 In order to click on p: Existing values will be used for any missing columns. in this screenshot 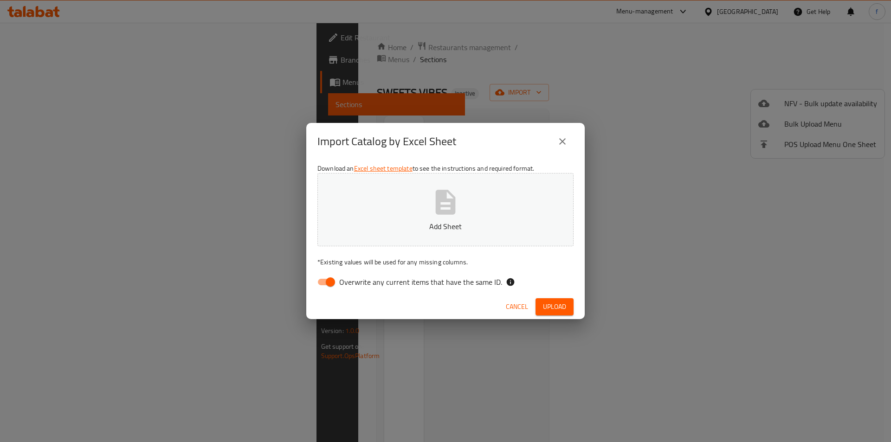, I will do `click(445, 262)`.